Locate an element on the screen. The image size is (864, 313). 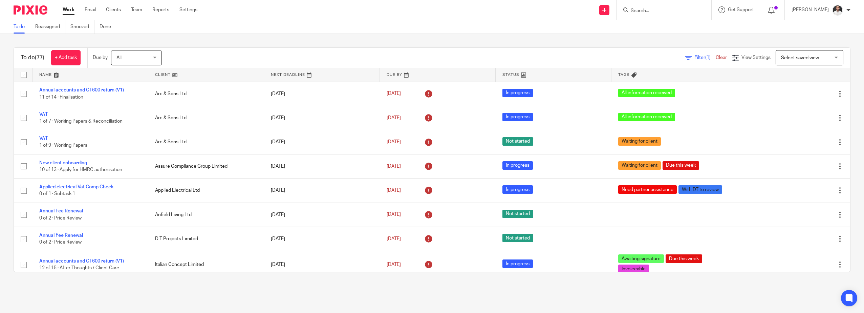
span: All is located at coordinates (119, 58).